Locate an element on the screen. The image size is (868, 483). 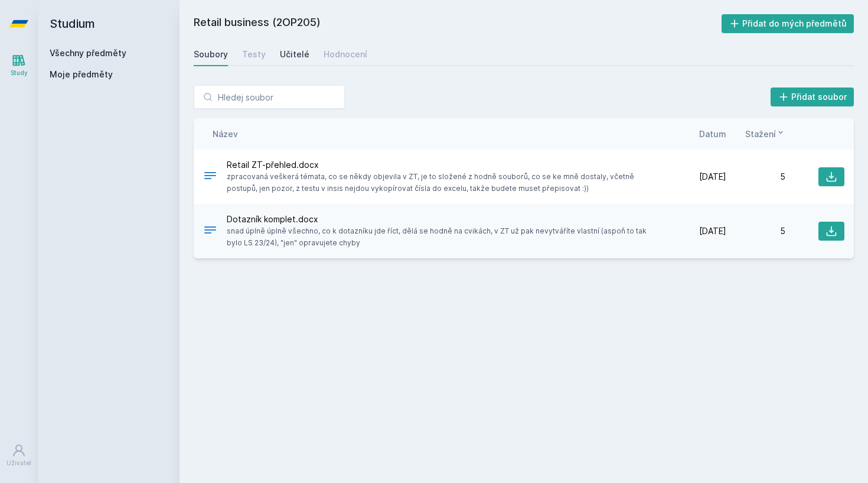
span: Dotazník komplet.docx is located at coordinates (444, 219).